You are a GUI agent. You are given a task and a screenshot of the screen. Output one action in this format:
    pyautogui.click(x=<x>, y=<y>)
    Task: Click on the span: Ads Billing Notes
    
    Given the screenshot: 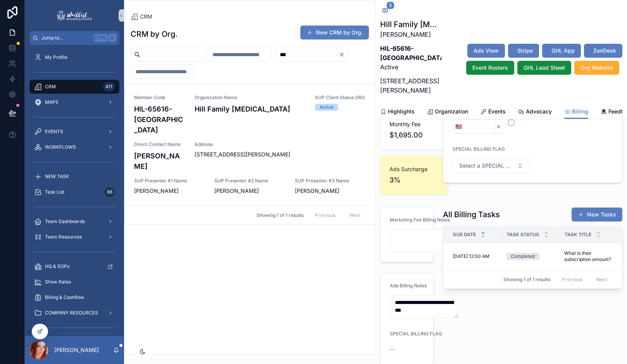 What is the action you would take?
    pyautogui.click(x=408, y=285)
    